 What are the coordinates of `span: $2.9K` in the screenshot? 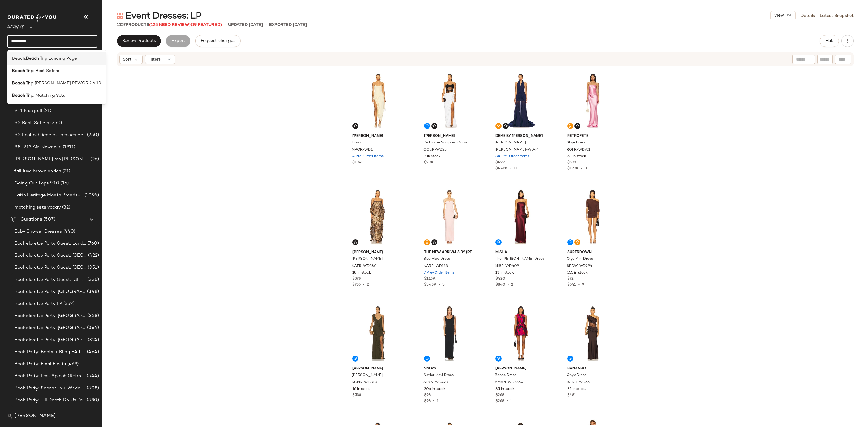 It's located at (429, 163).